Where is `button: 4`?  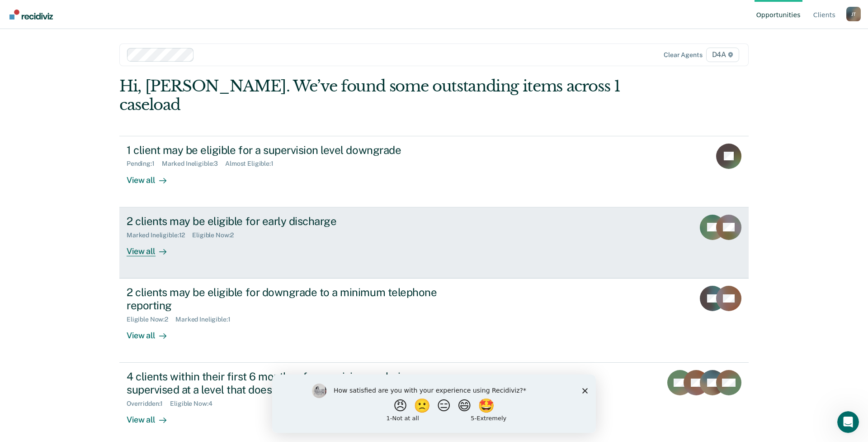
button: 4 is located at coordinates (193, 31).